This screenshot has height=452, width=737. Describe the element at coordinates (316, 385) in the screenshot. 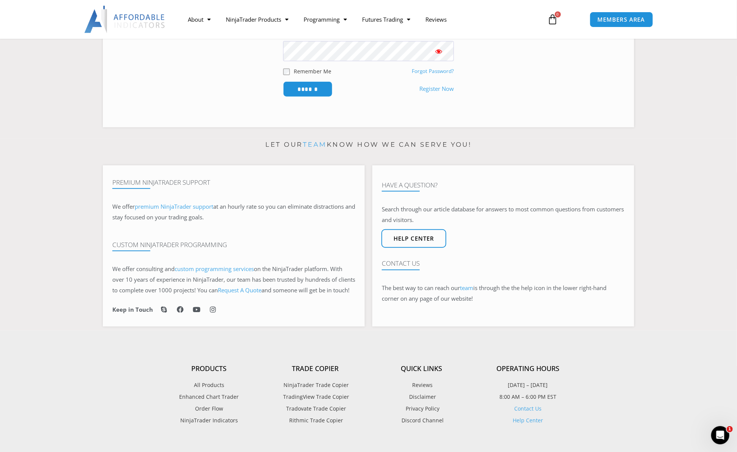

I see `span: NinjaTrader Trade Copier` at that location.